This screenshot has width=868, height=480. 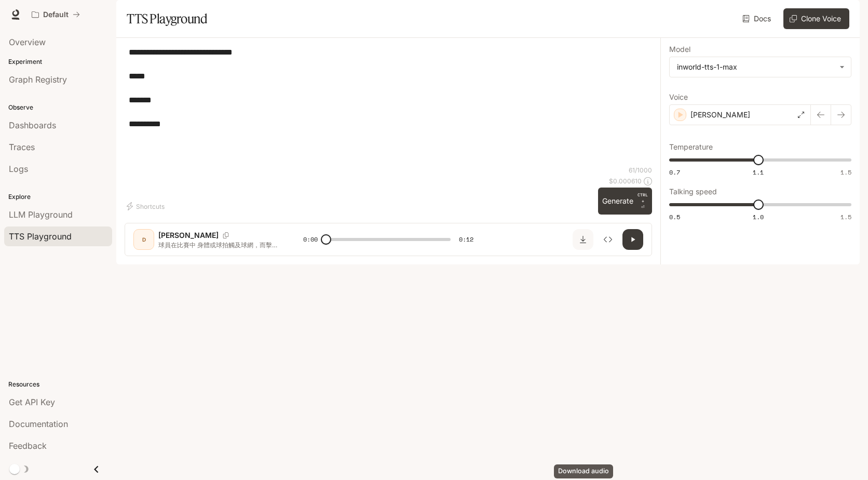 I want to click on span: 0.7, so click(x=674, y=172).